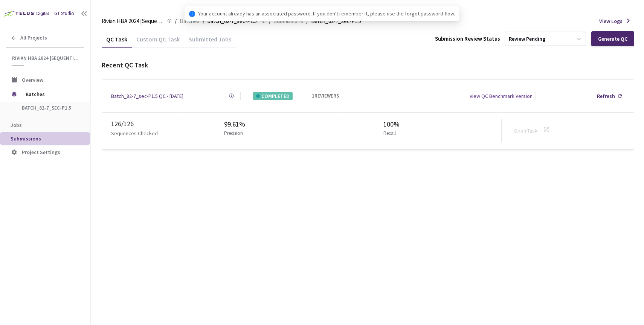 The height and width of the screenshot is (325, 644). I want to click on p: Sequences Checked, so click(134, 133).